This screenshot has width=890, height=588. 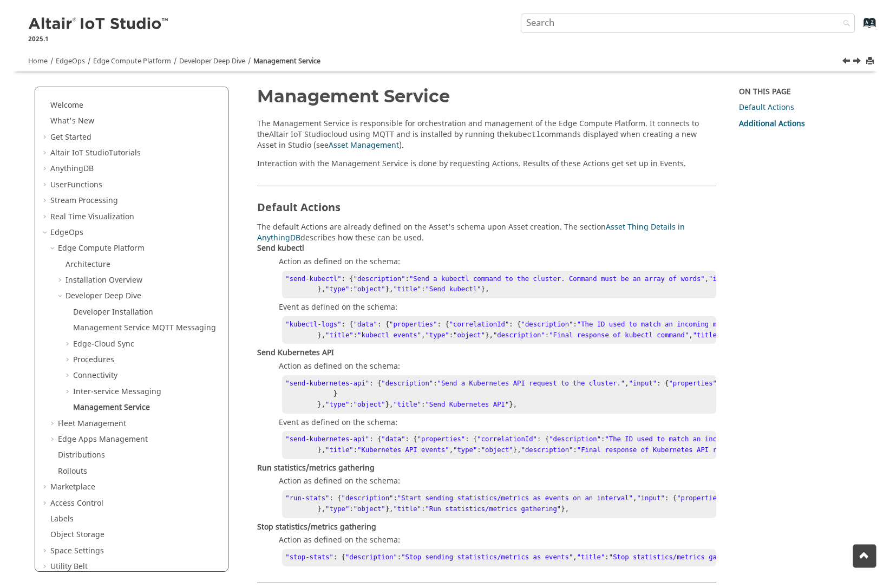 What do you see at coordinates (61, 296) in the screenshot?
I see `span: Collapse Developer Deep Dive` at bounding box center [61, 296].